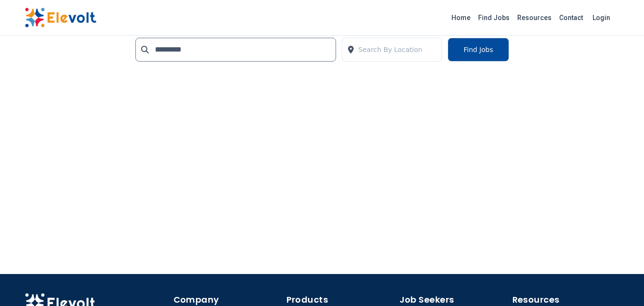 This screenshot has height=306, width=644. What do you see at coordinates (494, 18) in the screenshot?
I see `a: Find Jobs` at bounding box center [494, 18].